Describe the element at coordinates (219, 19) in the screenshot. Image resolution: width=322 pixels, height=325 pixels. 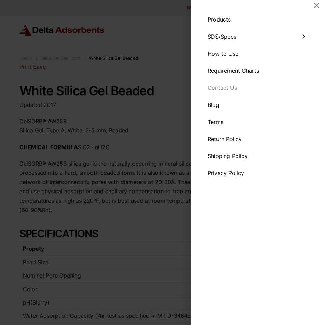
I see `span: Products` at that location.